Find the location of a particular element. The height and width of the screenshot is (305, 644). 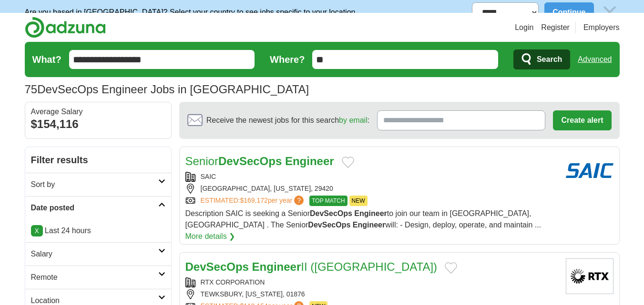

h2: Sort by is located at coordinates (94, 185).